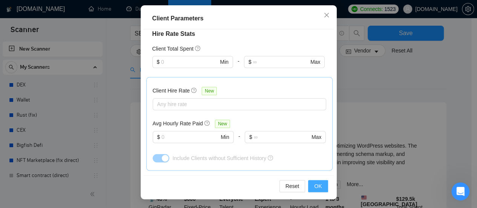 The width and height of the screenshot is (477, 208). I want to click on img: Profile image for Mariia, so click(88, 20).